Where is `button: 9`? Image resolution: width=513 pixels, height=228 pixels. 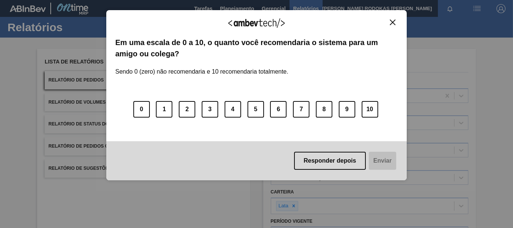
button: 9 is located at coordinates (347, 109).